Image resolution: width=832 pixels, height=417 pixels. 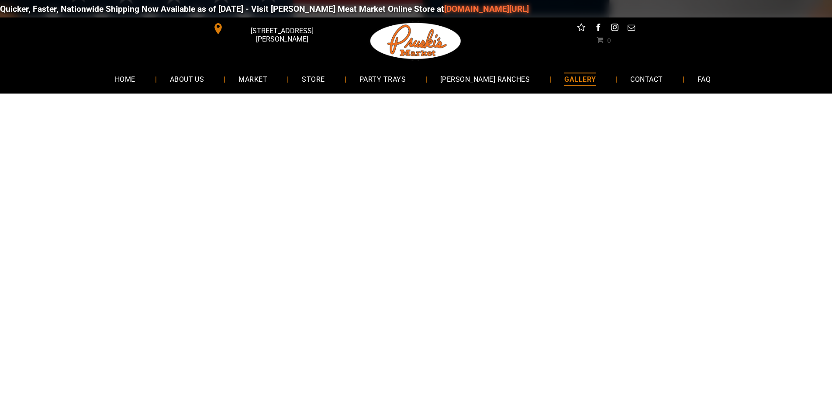 What do you see at coordinates (253, 79) in the screenshot?
I see `a: MARKET` at bounding box center [253, 79].